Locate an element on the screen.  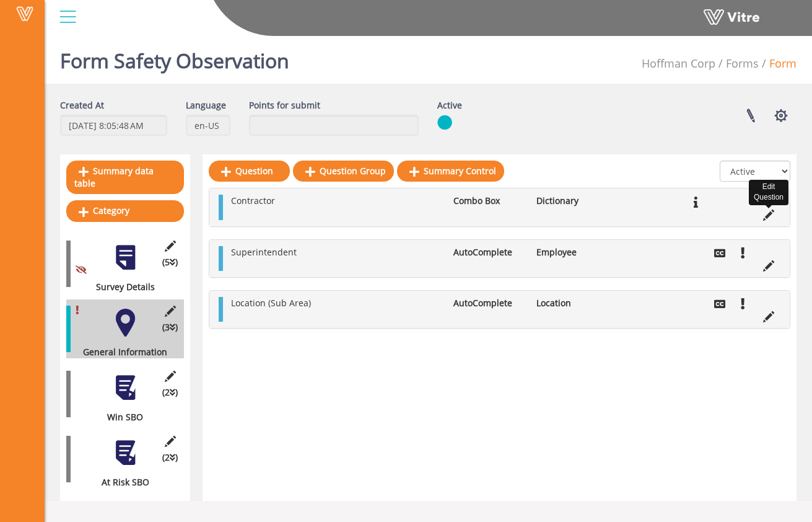
label: Created At is located at coordinates (82, 106).